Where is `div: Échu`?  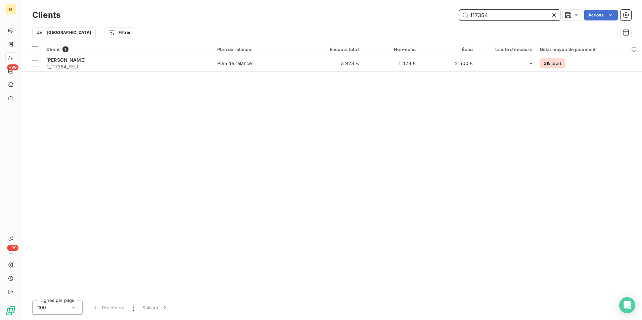
div: Échu is located at coordinates (448, 49).